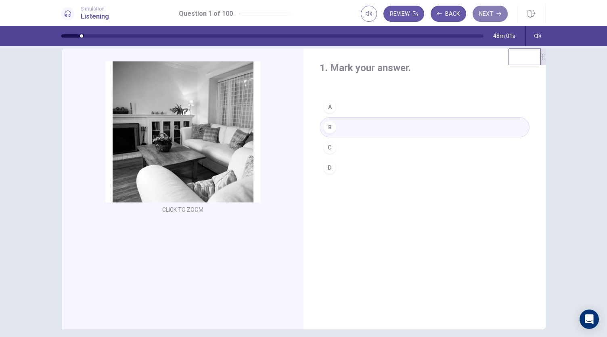 This screenshot has height=337, width=607. I want to click on div: Open Intercom Messenger, so click(590, 319).